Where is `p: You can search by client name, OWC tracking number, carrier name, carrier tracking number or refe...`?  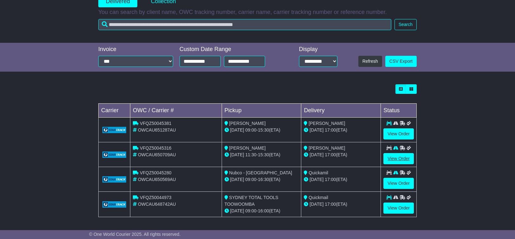 p: You can search by client name, OWC tracking number, carrier name, carrier tracking number or refe... is located at coordinates (258, 12).